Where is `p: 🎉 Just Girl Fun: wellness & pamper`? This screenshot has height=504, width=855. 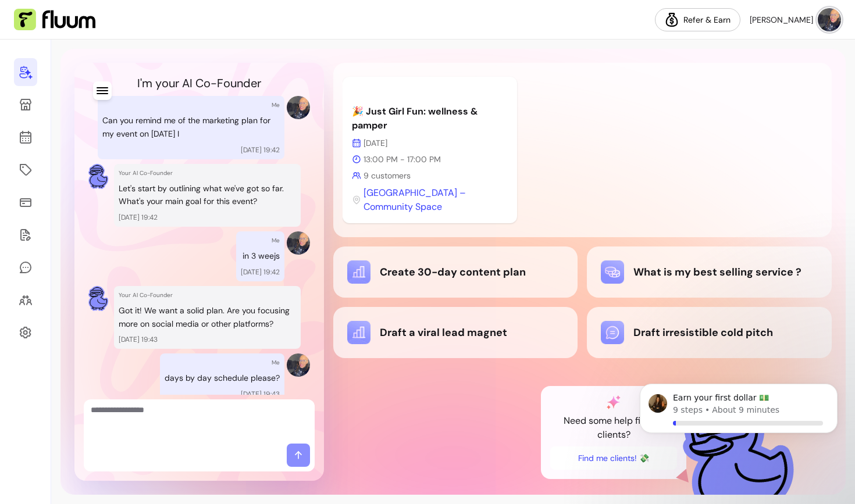 p: 🎉 Just Girl Fun: wellness & pamper is located at coordinates (430, 118).